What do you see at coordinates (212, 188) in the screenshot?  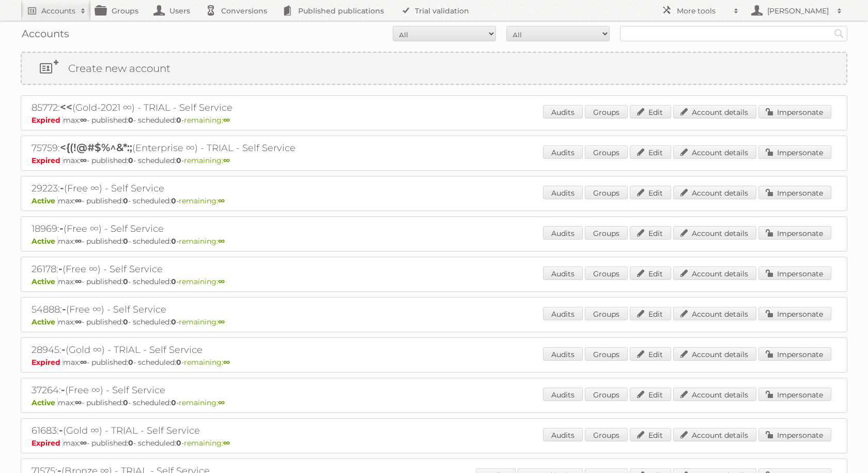 I see `h2: 29223: (Free ∞) - Self Service` at bounding box center [212, 188].